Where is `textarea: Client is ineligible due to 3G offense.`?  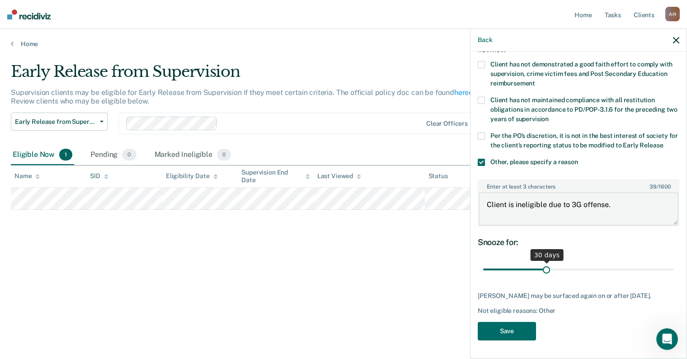 textarea: Client is ineligible due to 3G offense. is located at coordinates (578, 209).